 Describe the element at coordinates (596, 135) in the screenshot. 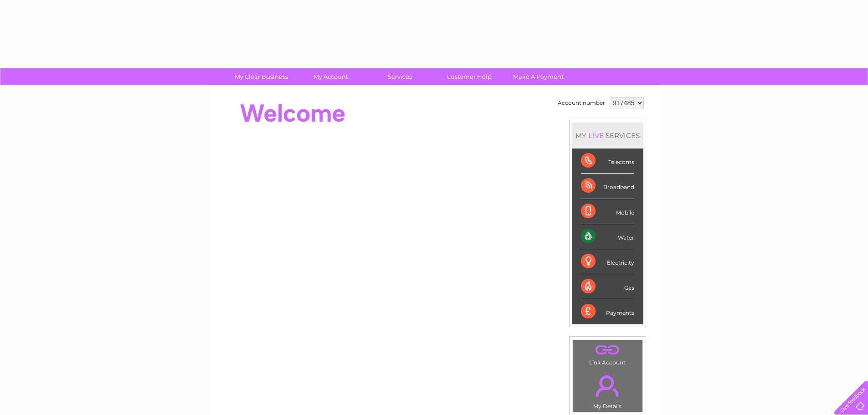

I see `div: LIVE` at that location.